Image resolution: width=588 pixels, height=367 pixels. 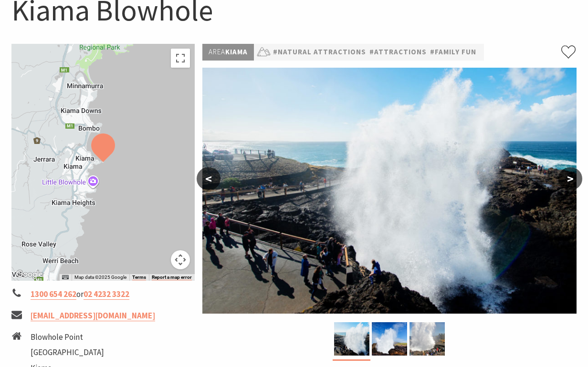 What do you see at coordinates (228, 52) in the screenshot?
I see `p: Kiama` at bounding box center [228, 52].